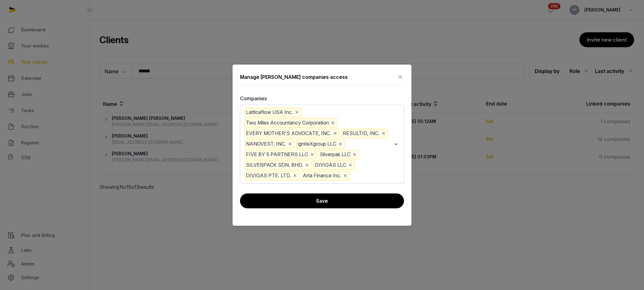 The image size is (644, 290). I want to click on span: EVERY MOTHER'S ADVOCATE, INC., so click(292, 133).